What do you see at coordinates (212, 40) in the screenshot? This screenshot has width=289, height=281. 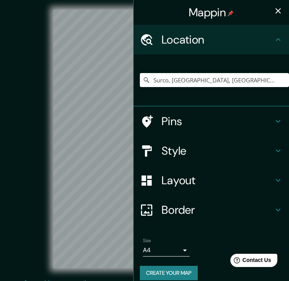 I see `div: Location` at bounding box center [212, 40].